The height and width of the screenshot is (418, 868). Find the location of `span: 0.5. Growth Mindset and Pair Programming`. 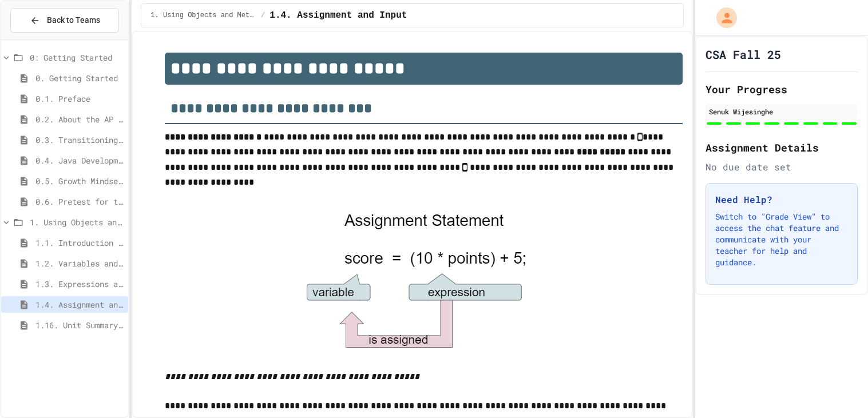

span: 0.5. Growth Mindset and Pair Programming is located at coordinates (79, 181).